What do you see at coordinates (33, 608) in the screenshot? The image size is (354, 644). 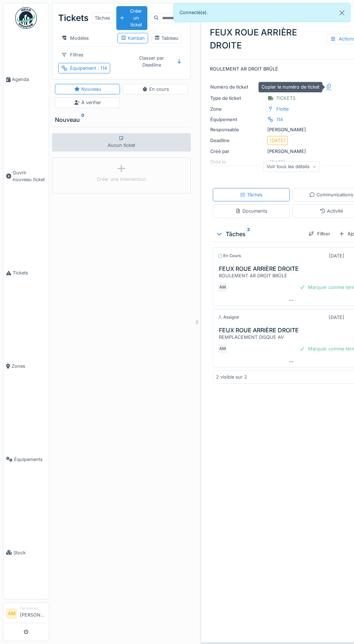 I see `div: Technicien` at bounding box center [33, 608].